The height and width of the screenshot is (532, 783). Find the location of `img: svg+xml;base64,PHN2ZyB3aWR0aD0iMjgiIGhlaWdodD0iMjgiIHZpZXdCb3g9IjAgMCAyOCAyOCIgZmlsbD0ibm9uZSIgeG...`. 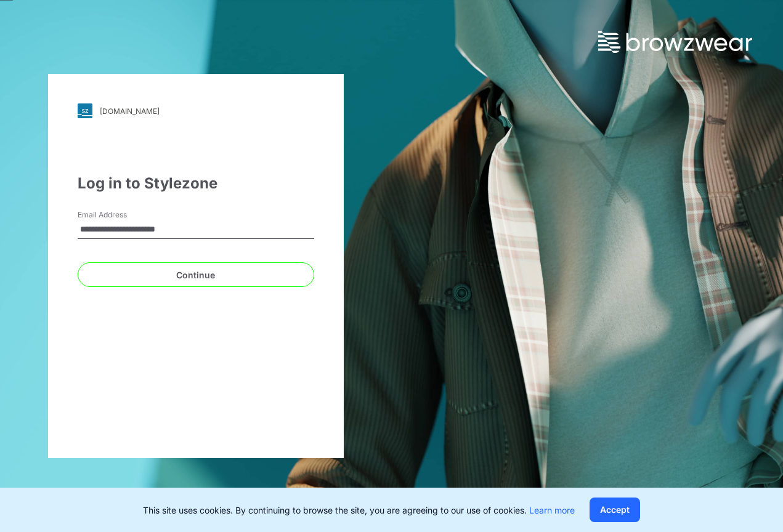

img: svg+xml;base64,PHN2ZyB3aWR0aD0iMjgiIGhlaWdodD0iMjgiIHZpZXdCb3g9IjAgMCAyOCAyOCIgZmlsbD0ibm9uZSIgeG... is located at coordinates (85, 111).